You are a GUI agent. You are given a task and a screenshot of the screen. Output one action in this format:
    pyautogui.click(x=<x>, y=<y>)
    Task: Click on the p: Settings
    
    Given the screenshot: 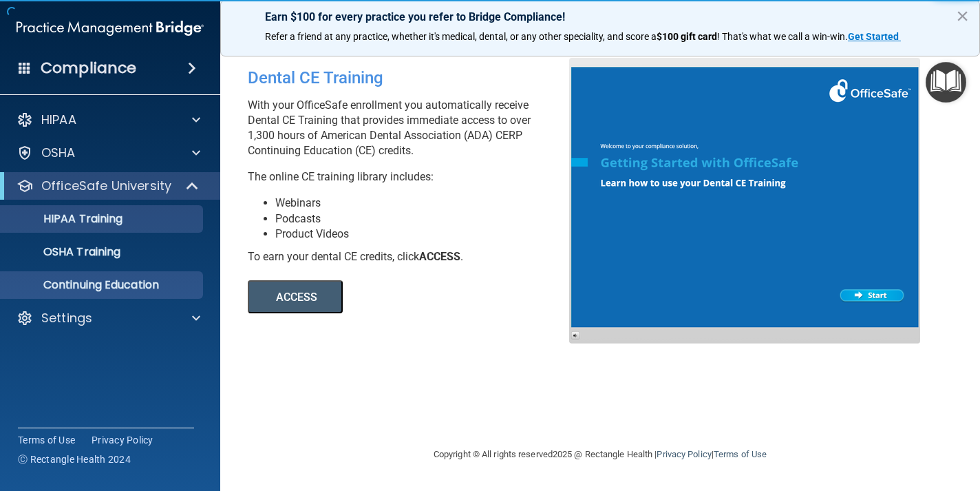 What is the action you would take?
    pyautogui.click(x=67, y=318)
    